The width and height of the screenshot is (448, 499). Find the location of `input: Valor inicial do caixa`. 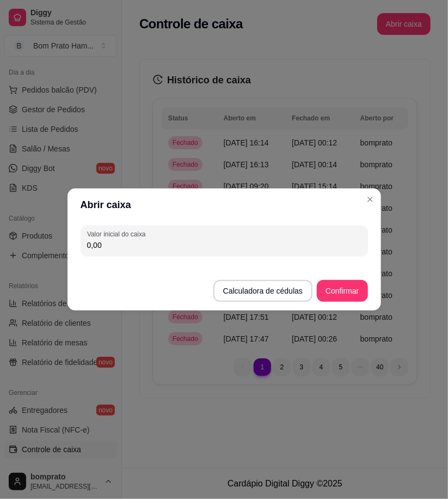

input: Valor inicial do caixa is located at coordinates (224, 245).